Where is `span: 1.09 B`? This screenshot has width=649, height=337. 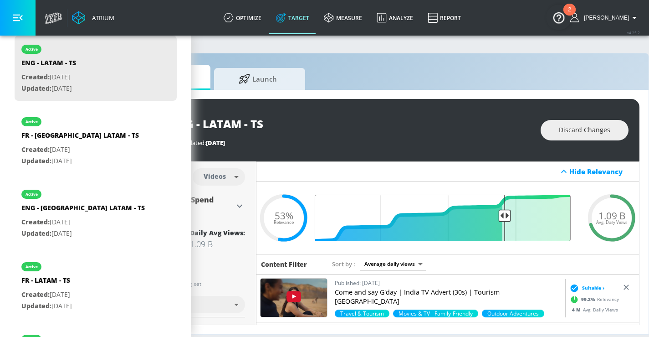 span: 1.09 B is located at coordinates (612, 215).